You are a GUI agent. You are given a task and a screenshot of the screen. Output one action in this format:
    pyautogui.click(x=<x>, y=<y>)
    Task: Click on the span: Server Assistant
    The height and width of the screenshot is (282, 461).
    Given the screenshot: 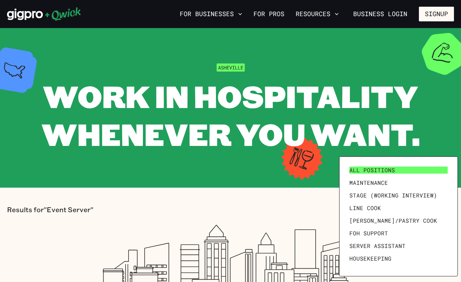 What is the action you would take?
    pyautogui.click(x=377, y=246)
    